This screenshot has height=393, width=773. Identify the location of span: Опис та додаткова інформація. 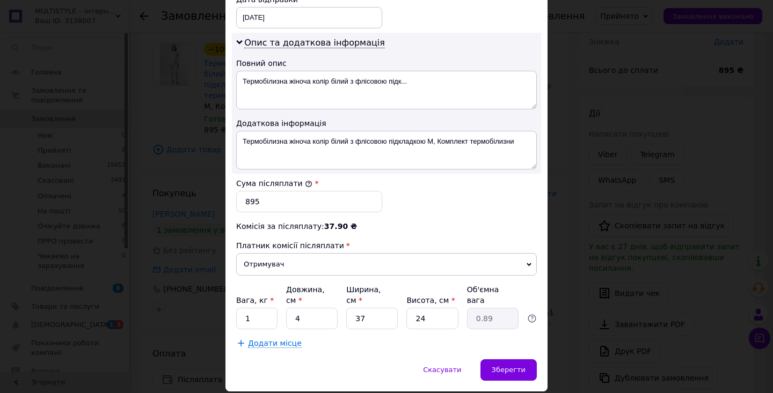
(314, 43).